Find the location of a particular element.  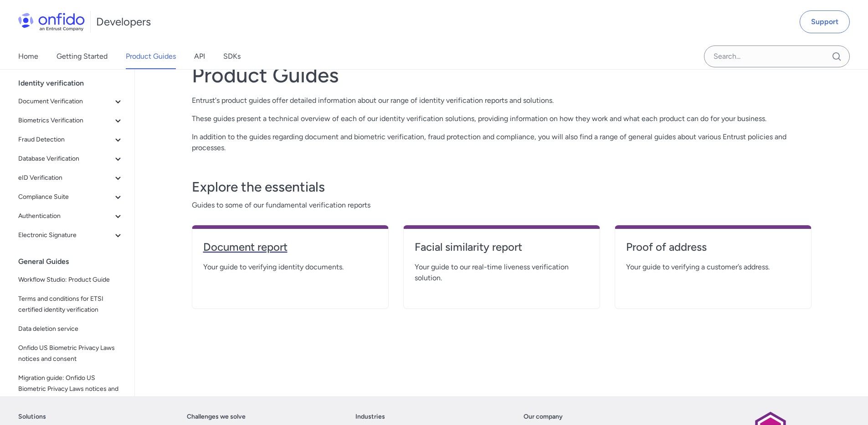

button: Fraud Detection is located at coordinates (70, 140).